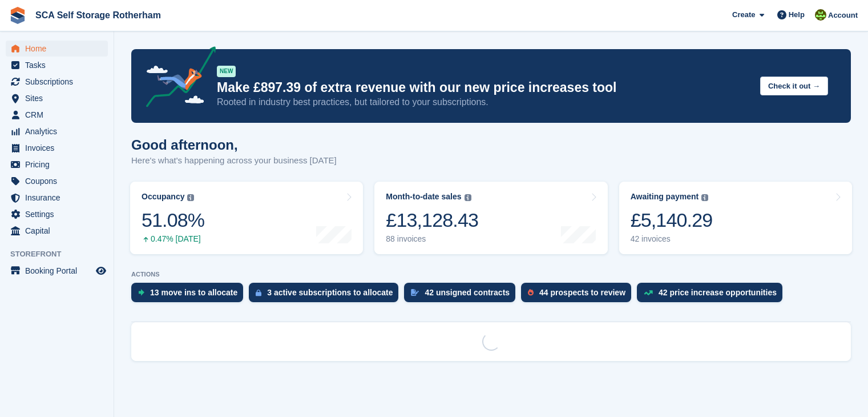 This screenshot has width=868, height=417. What do you see at coordinates (330, 292) in the screenshot?
I see `div: 3 active subscriptions to allocate` at bounding box center [330, 292].